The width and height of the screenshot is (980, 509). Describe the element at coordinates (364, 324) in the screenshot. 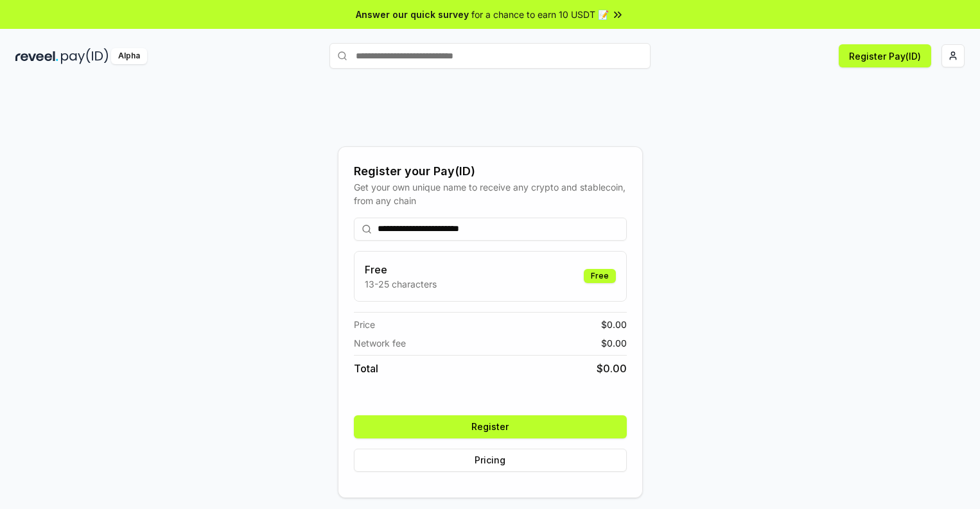

I see `span: Price` at that location.